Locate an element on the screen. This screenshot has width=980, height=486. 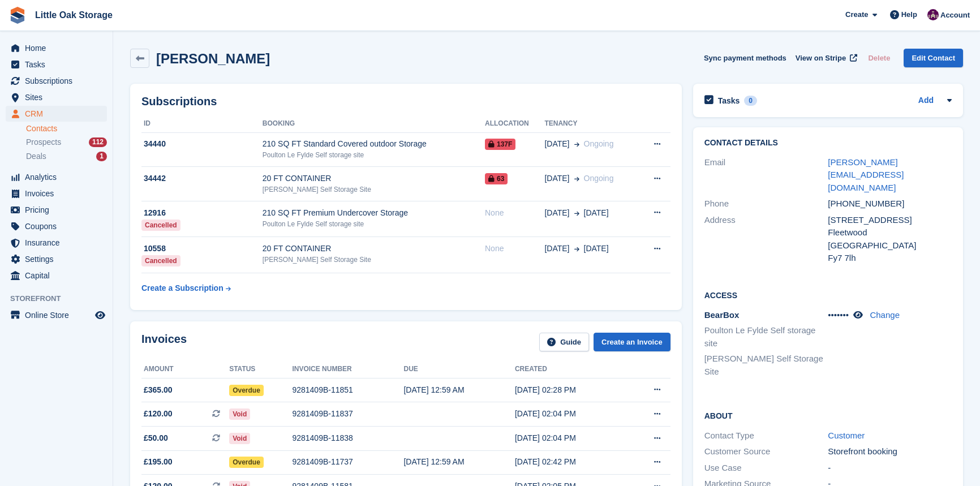
img: Morgen Aujla is located at coordinates (933, 14).